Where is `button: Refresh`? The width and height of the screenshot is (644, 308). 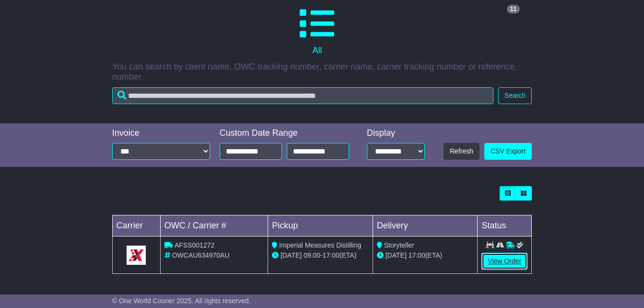
button: Refresh is located at coordinates (462, 151).